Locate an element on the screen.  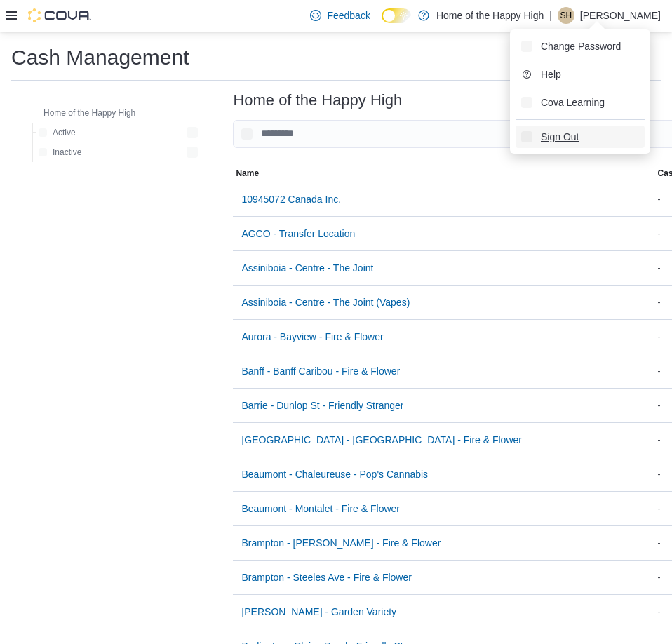
button: Inactive is located at coordinates (60, 152).